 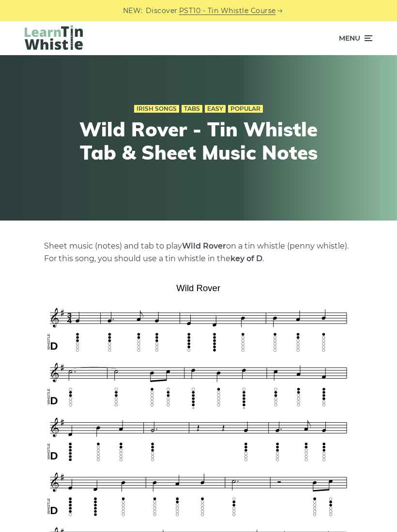 What do you see at coordinates (349, 38) in the screenshot?
I see `span: Menu` at bounding box center [349, 38].